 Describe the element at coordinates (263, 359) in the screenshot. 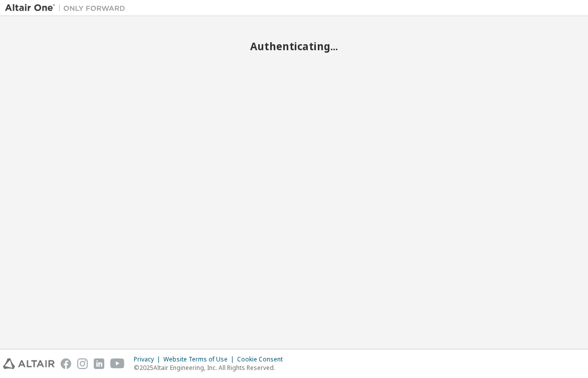

I see `div: Cookie Consent` at that location.